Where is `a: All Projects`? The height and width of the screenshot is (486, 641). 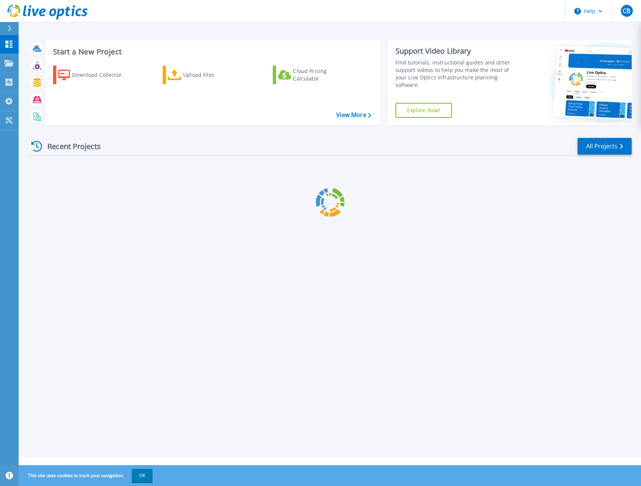
a: All Projects is located at coordinates (604, 146).